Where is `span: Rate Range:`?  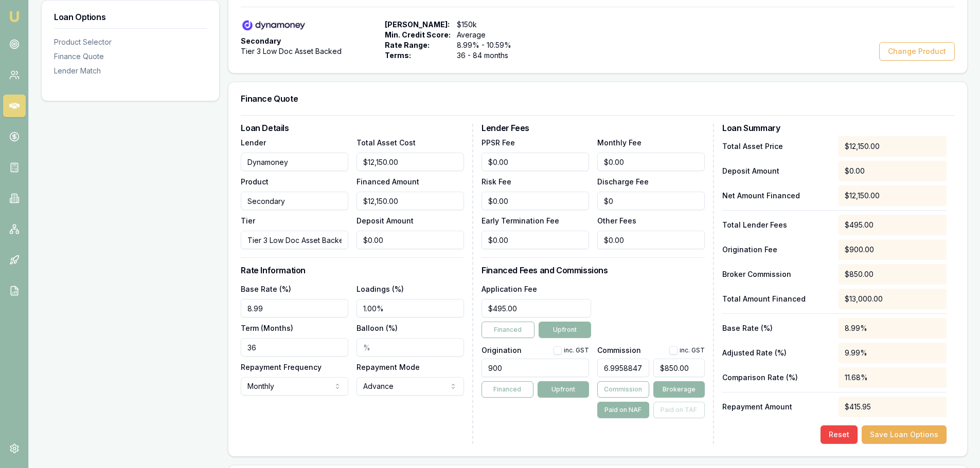 span: Rate Range: is located at coordinates (417, 45).